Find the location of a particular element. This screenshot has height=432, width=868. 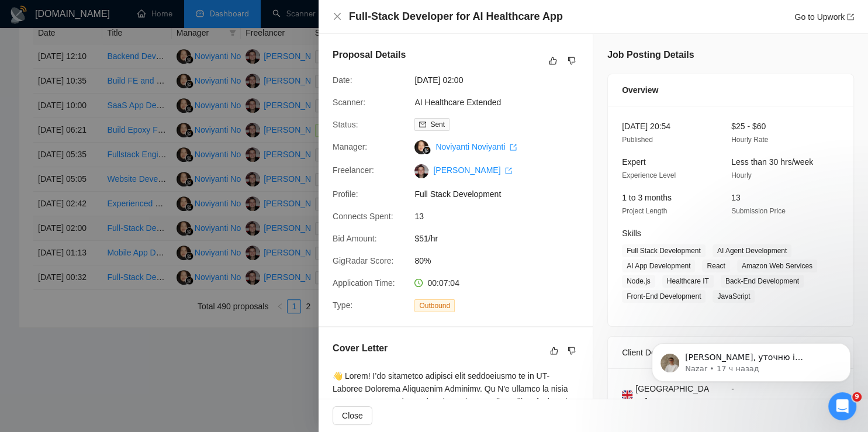

span: Status: is located at coordinates (346, 124).